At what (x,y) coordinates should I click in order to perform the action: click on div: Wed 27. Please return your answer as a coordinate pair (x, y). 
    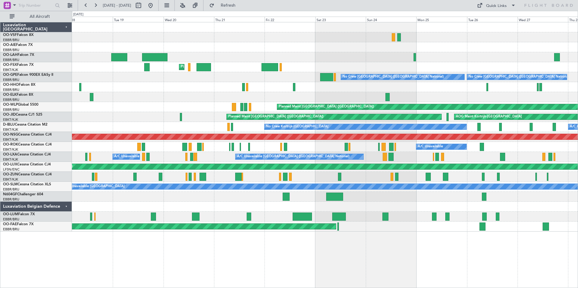
    Looking at the image, I should click on (542, 19).